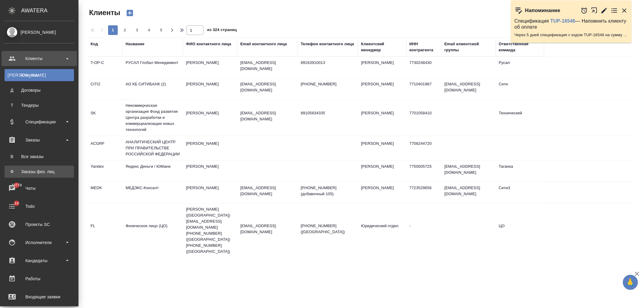 Image resolution: width=644 pixels, height=308 pixels. What do you see at coordinates (125, 30) in the screenshot?
I see `span: 2` at bounding box center [125, 30].